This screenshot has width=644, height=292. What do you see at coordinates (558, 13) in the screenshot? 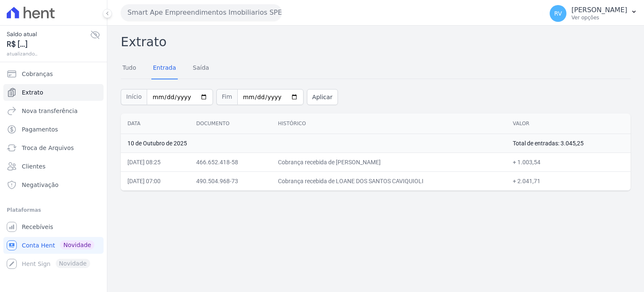
I see `span: RV` at bounding box center [558, 13].